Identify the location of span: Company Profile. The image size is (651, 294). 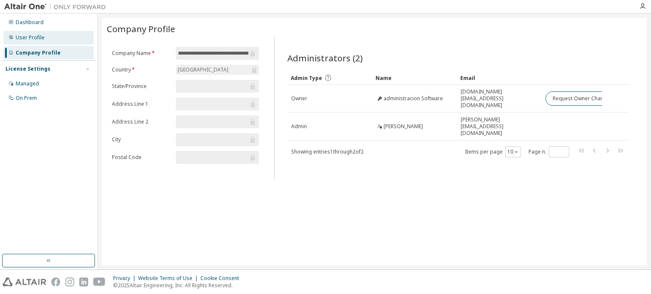
(141, 29).